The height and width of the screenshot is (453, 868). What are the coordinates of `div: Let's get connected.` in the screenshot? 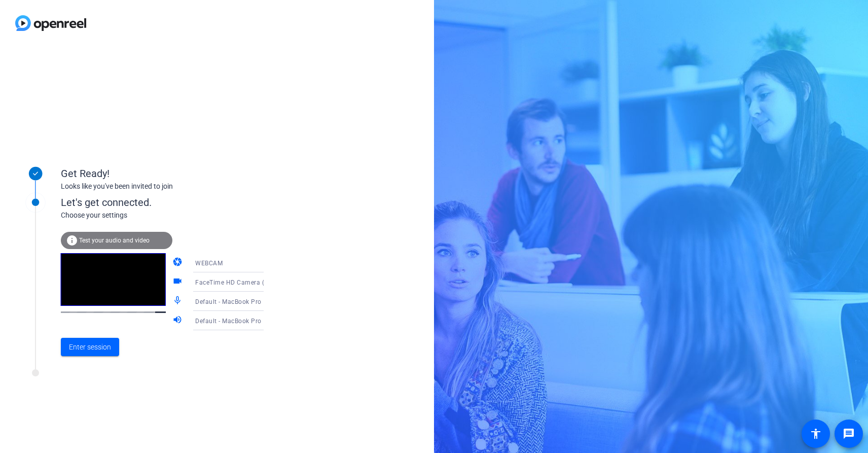 It's located at (172, 202).